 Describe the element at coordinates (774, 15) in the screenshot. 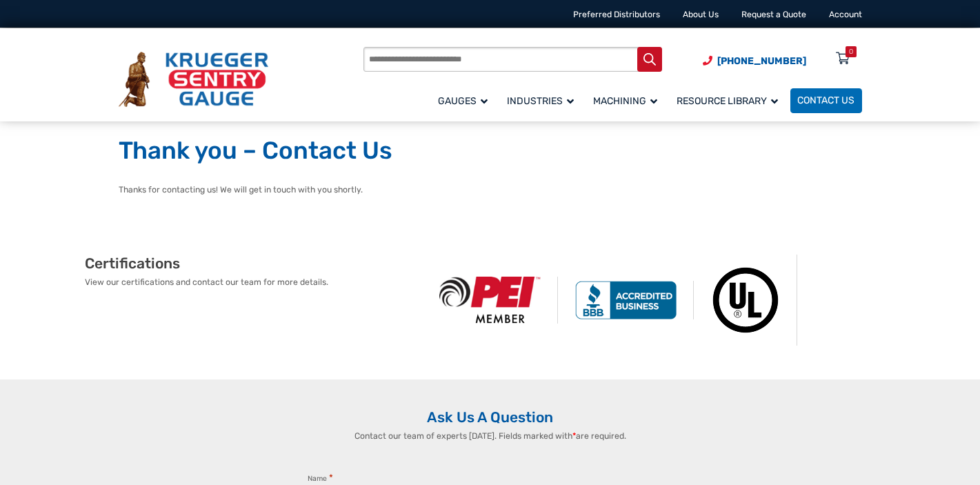

I see `a: Request a Quote` at that location.